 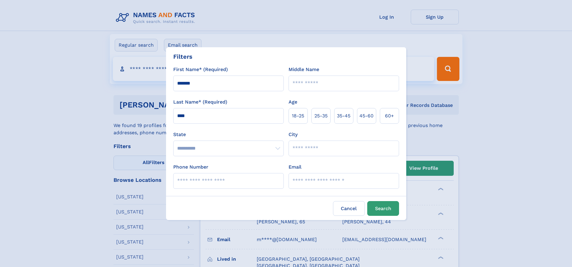 What do you see at coordinates (367, 116) in the screenshot?
I see `span: 45‑60` at bounding box center [367, 116].